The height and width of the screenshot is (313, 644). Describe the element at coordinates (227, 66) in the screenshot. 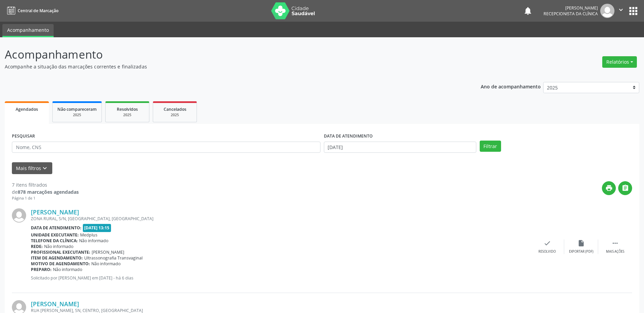

I see `p: Acompanhe a situação das marcações correntes e finalizadas` at that location.